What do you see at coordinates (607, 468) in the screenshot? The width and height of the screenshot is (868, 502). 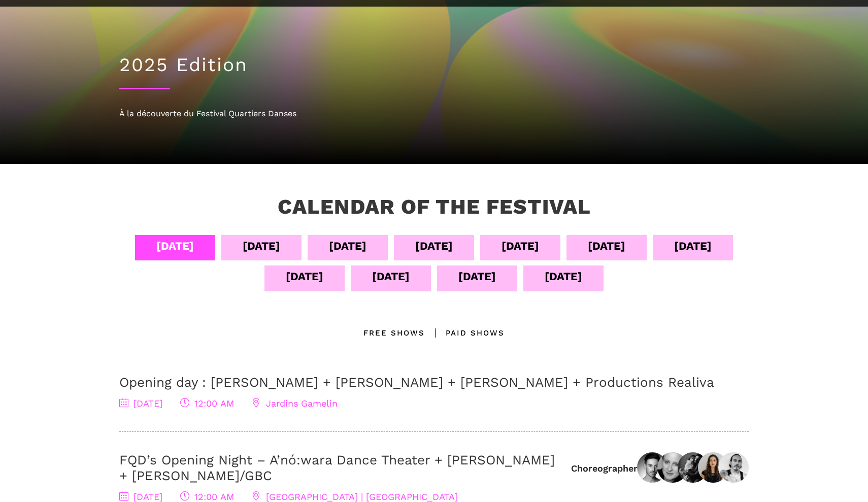 I see `div: Choreographers` at bounding box center [607, 468].